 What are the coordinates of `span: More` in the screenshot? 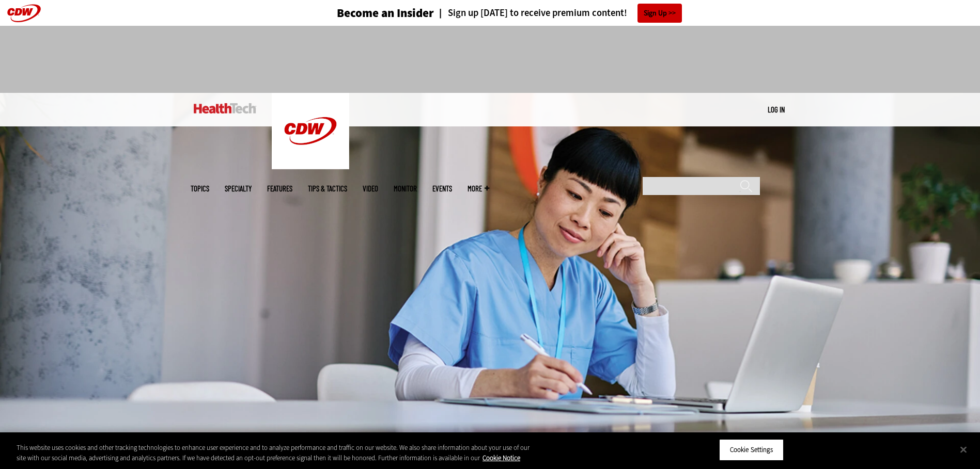 It's located at (478, 188).